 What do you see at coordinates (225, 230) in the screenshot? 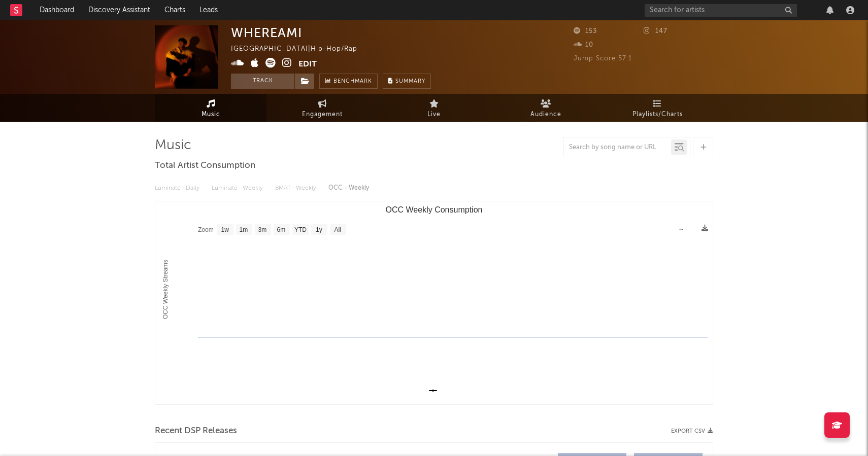
I see `text: 1w` at bounding box center [225, 230].